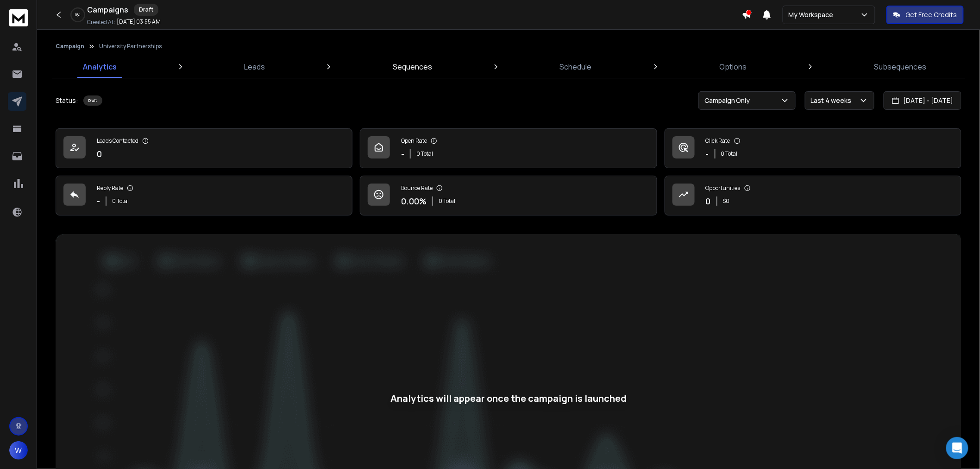 This screenshot has width=980, height=469. What do you see at coordinates (414, 141) in the screenshot?
I see `p: Open Rate` at bounding box center [414, 141].